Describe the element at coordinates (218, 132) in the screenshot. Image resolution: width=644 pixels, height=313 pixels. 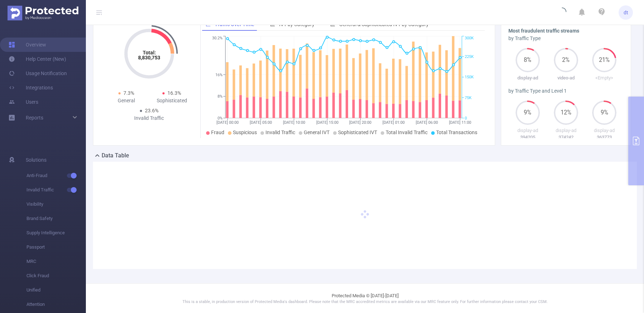
I see `span: Fraud` at that location.